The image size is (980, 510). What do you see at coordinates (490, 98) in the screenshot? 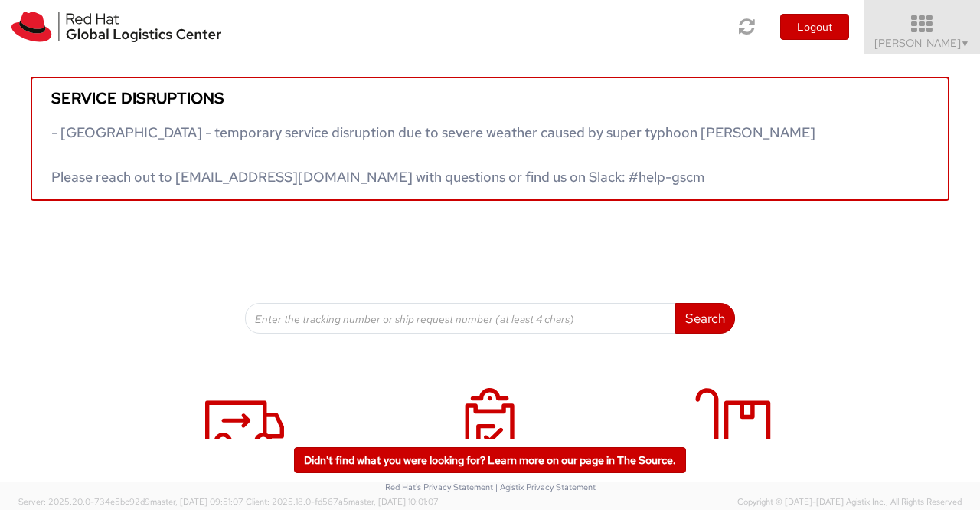
I see `h5: Service disruptions` at bounding box center [490, 98].